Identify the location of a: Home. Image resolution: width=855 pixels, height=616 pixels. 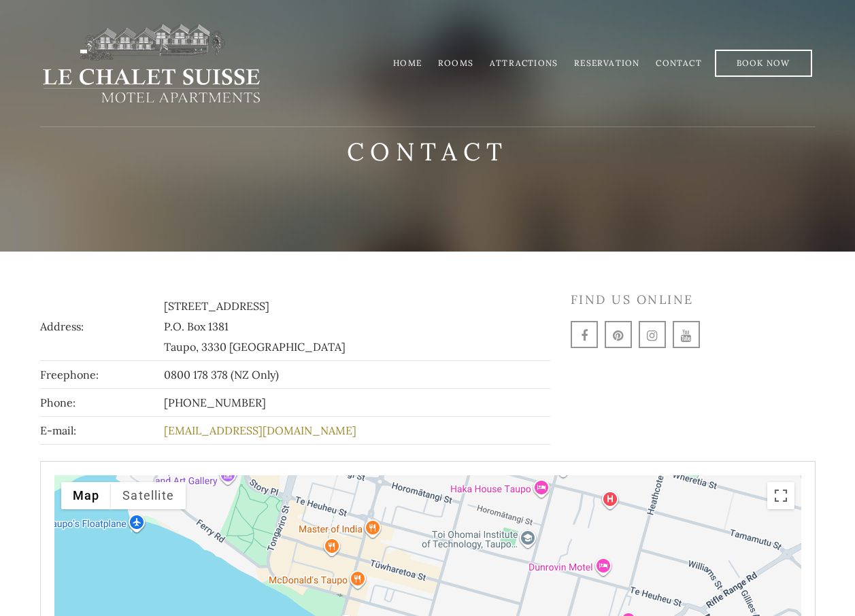
(407, 63).